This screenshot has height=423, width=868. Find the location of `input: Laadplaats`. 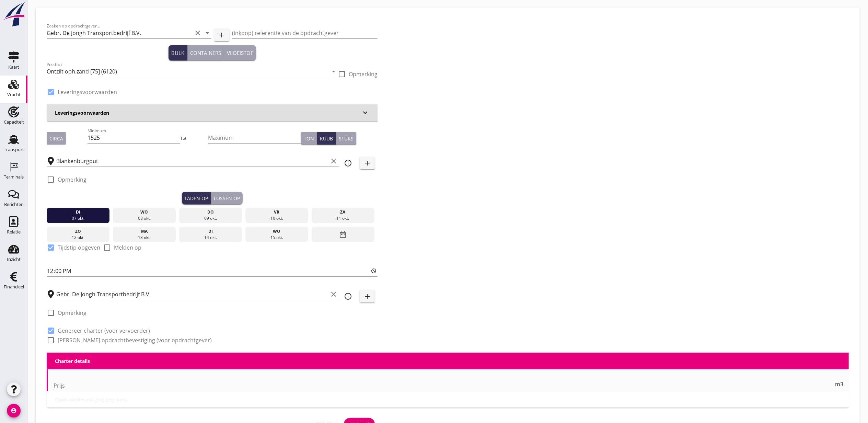

input: Laadplaats is located at coordinates (193, 161).